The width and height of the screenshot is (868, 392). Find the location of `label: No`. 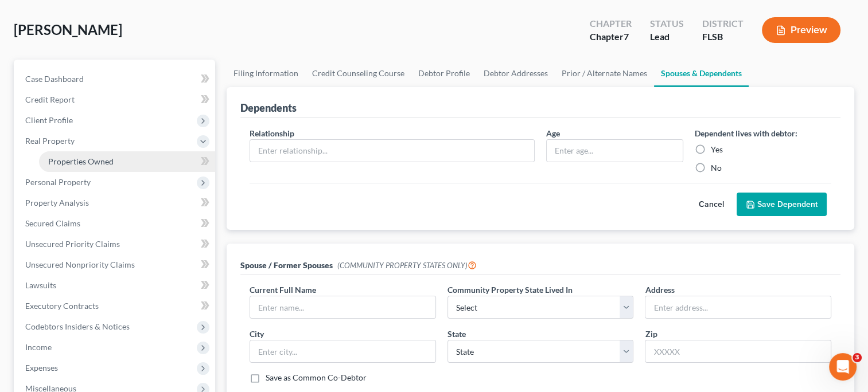

label: No is located at coordinates (716, 168).